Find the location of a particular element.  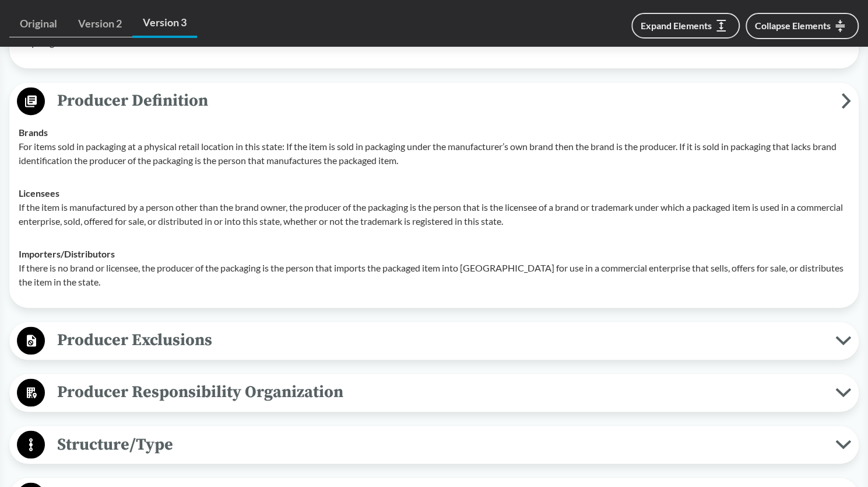

strong: Brands is located at coordinates (33, 132).